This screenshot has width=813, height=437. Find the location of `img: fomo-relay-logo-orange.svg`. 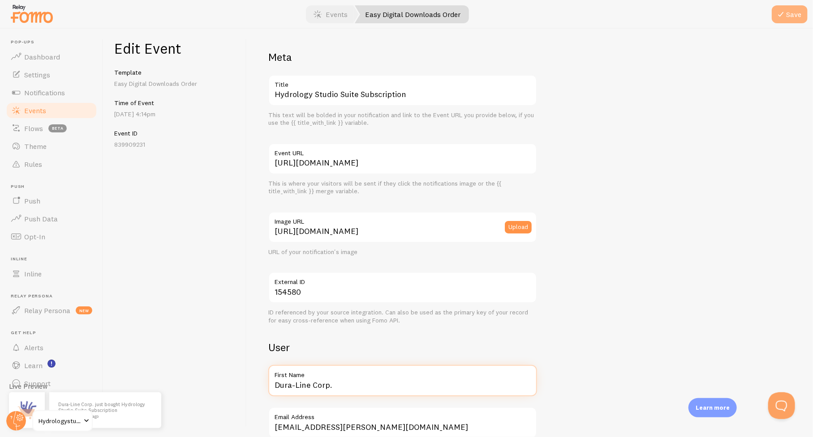

img: fomo-relay-logo-orange.svg is located at coordinates (32, 13).